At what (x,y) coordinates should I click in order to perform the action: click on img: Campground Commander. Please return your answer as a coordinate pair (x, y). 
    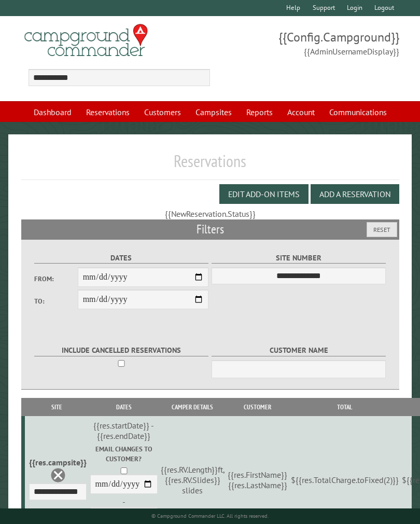
    Looking at the image, I should click on (86, 41).